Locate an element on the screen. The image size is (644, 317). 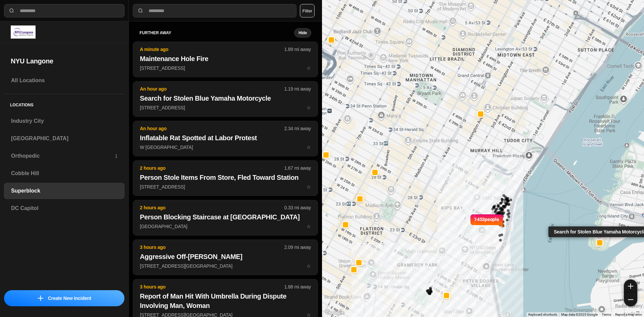
button: Filter is located at coordinates (308, 11).